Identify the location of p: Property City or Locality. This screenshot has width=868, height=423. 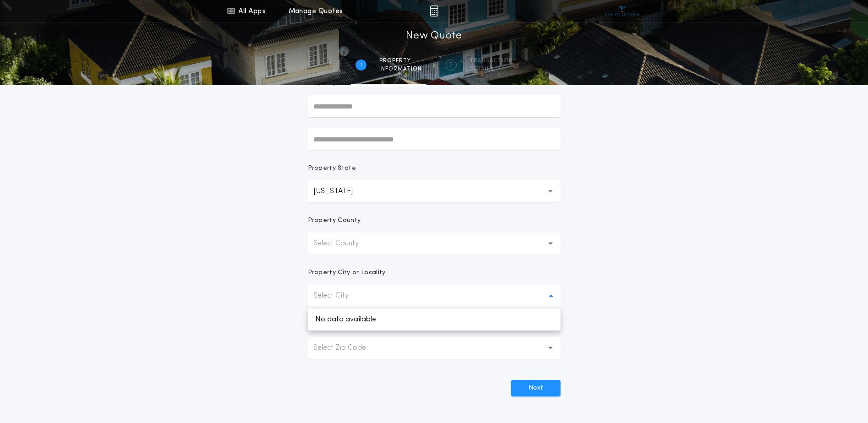
(347, 273).